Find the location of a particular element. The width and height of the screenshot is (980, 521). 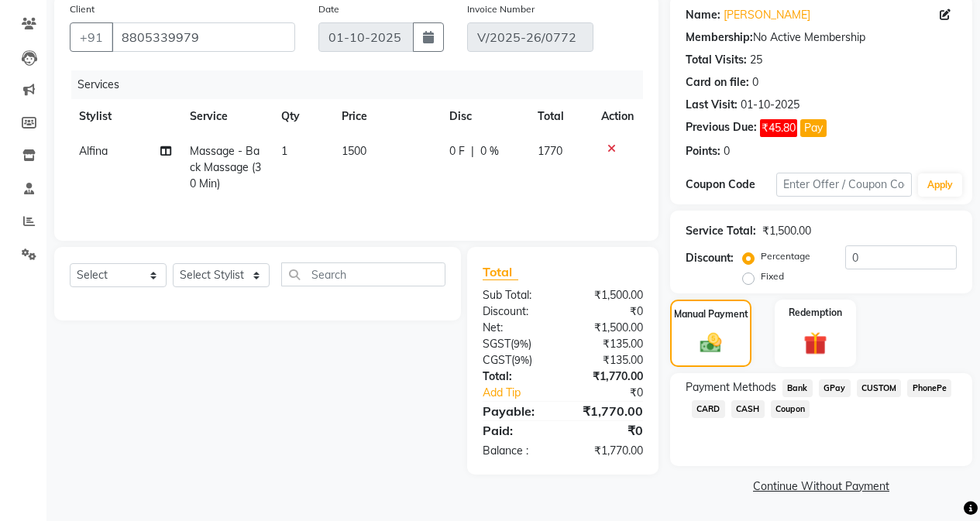

span: Massage - Back Massage (30 Min) is located at coordinates (226, 167).